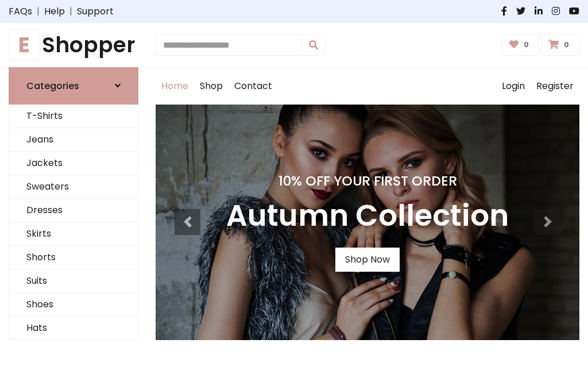  Describe the element at coordinates (55, 11) in the screenshot. I see `a: Help` at that location.